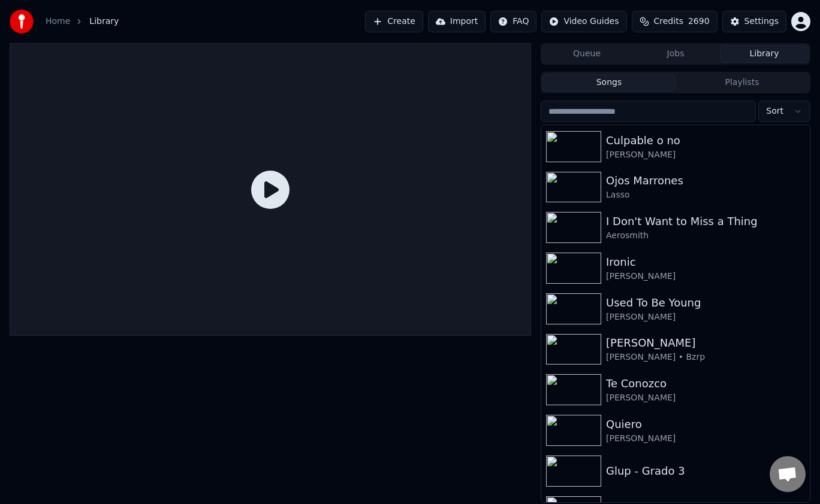  What do you see at coordinates (669, 21) in the screenshot?
I see `span: Credits` at bounding box center [669, 21].